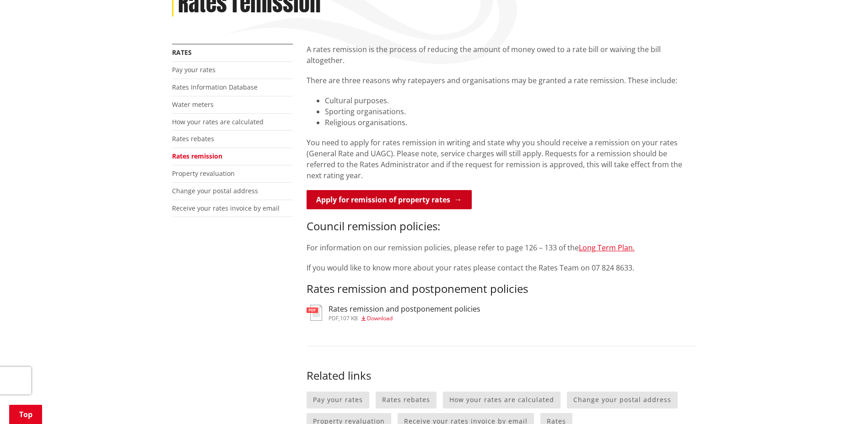  Describe the element at coordinates (197, 156) in the screenshot. I see `a: Rates remission` at that location.